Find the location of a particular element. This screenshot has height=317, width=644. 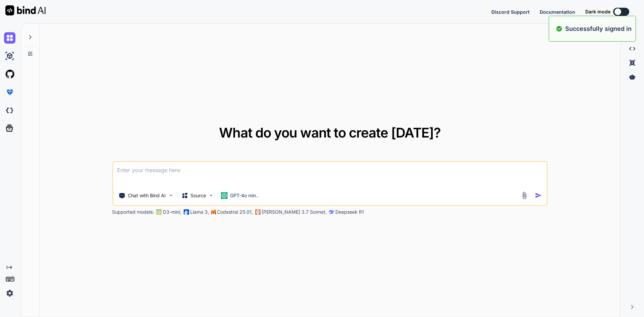

img: GPT-4 is located at coordinates (159, 212).